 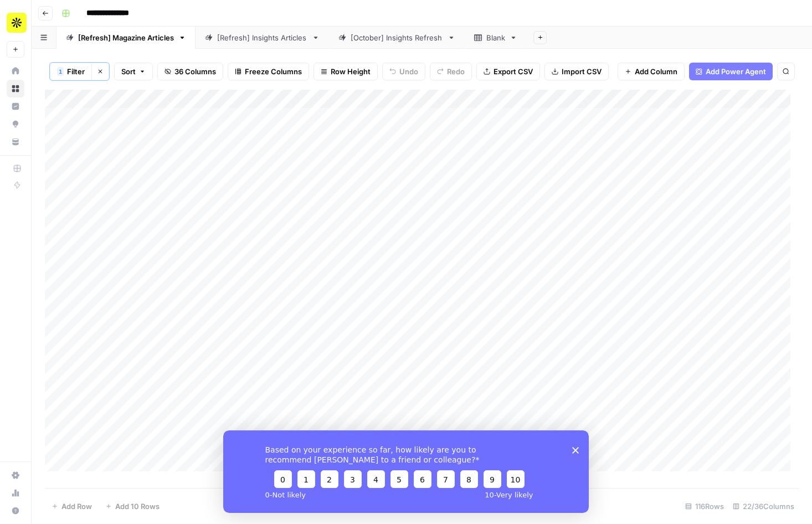 What do you see at coordinates (16, 124) in the screenshot?
I see `a: Opportunities` at bounding box center [16, 124].